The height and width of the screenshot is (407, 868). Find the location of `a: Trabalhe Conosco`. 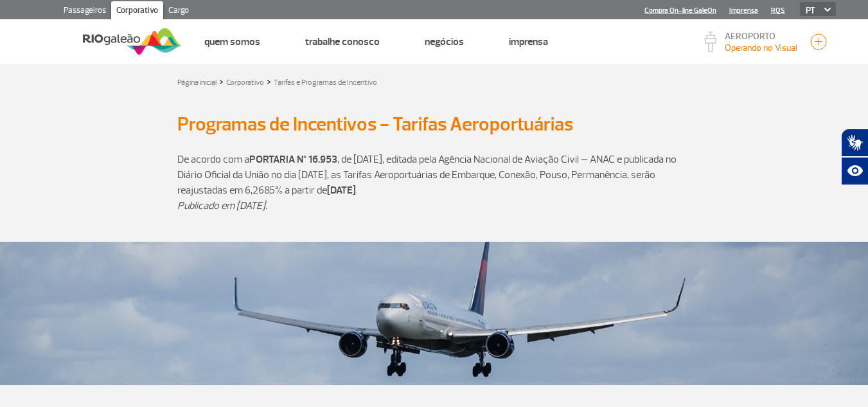

a: Trabalhe Conosco is located at coordinates (343, 42).